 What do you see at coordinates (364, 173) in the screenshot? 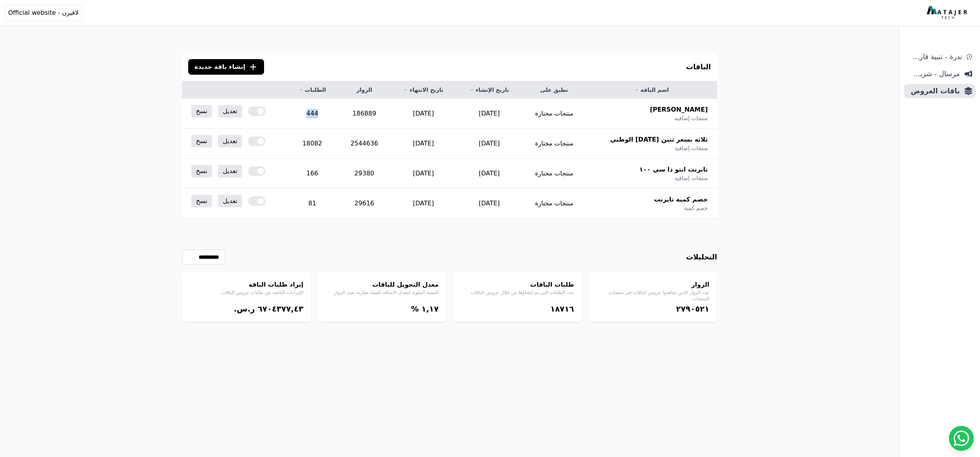
I see `td: 29380` at bounding box center [364, 173].